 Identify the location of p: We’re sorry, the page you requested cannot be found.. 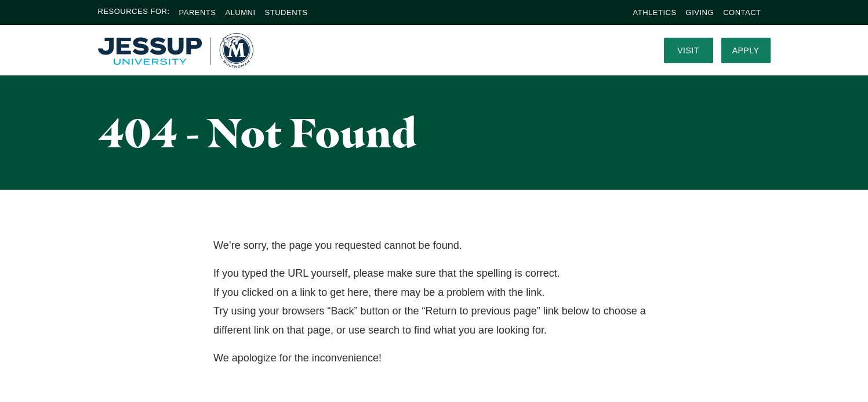
(434, 246).